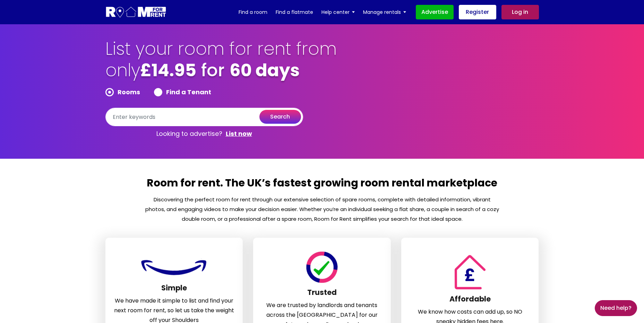 Image resolution: width=644 pixels, height=323 pixels. I want to click on a: Find a flatmate, so click(295, 12).